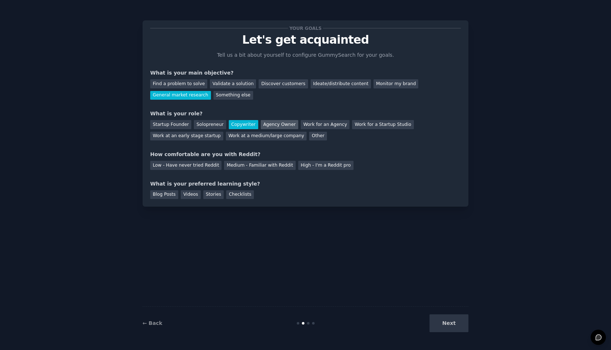  Describe the element at coordinates (191, 195) in the screenshot. I see `div: Videos` at that location.